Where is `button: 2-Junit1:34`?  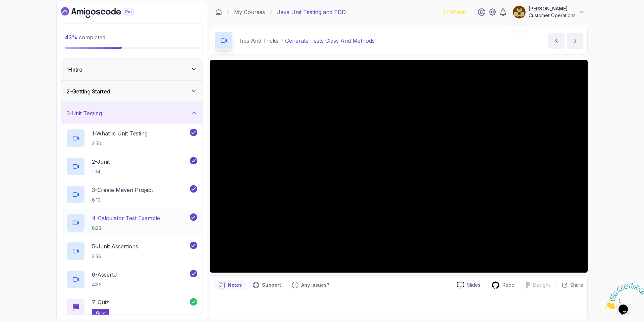
button: 2-Junit1:34 is located at coordinates (132, 167).